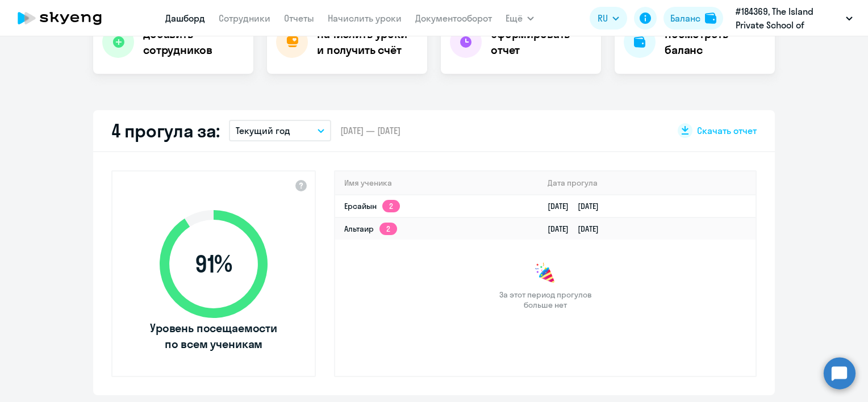 The width and height of the screenshot is (868, 402). I want to click on th: Имя ученика, so click(437, 183).